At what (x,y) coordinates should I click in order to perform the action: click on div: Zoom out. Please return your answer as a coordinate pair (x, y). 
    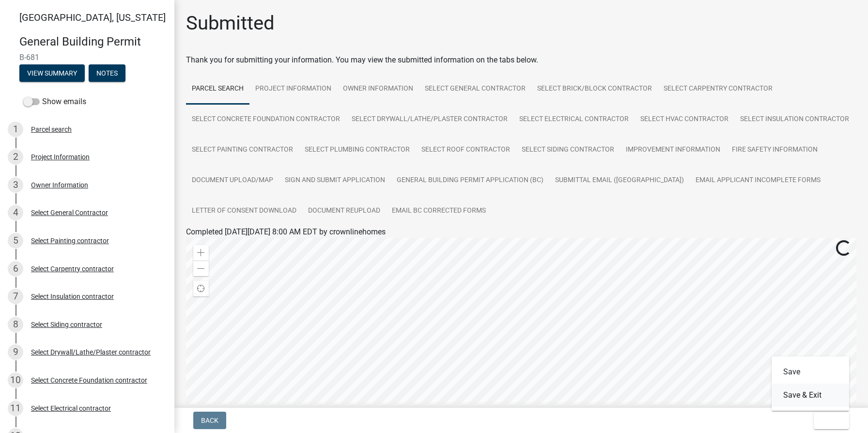
    Looking at the image, I should click on (201, 268).